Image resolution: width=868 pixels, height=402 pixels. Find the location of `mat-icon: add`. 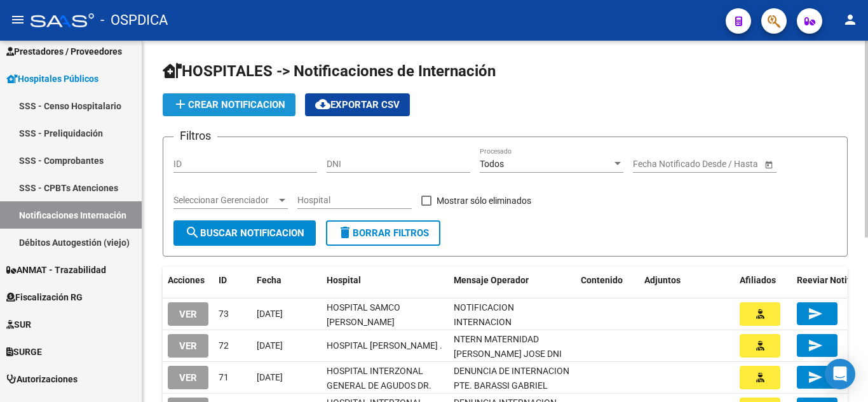

mat-icon: add is located at coordinates (181, 104).